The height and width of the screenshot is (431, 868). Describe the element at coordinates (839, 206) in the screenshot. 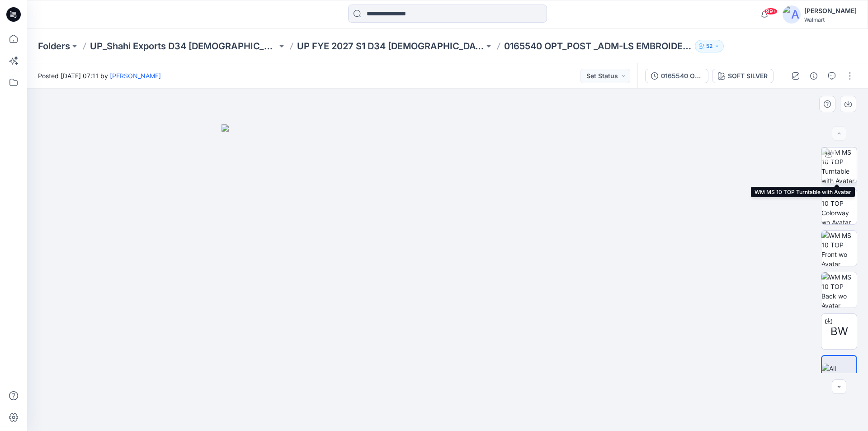

I see `img: WM MS 10 TOP Colorway wo Avatar` at that location.